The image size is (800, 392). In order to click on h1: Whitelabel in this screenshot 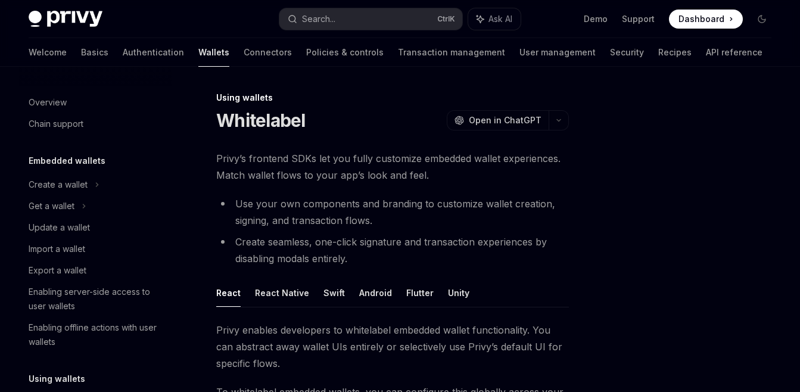, I will do `click(261, 120)`.